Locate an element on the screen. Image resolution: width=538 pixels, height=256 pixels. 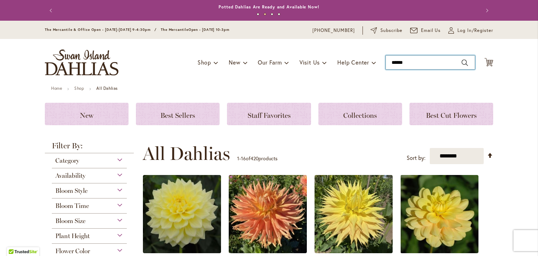
p: - of products is located at coordinates (257, 158).